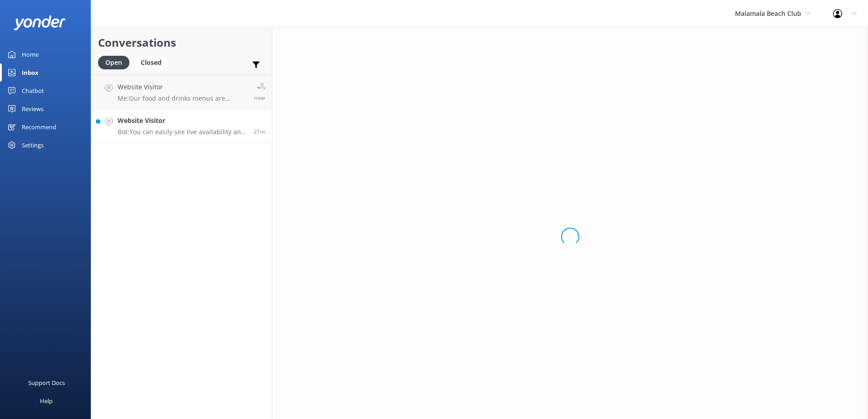 This screenshot has width=868, height=419. Describe the element at coordinates (259, 131) in the screenshot. I see `span: Aug 31 2025 01:35pm (UTC +12:00) Pacific/Auckland` at that location.